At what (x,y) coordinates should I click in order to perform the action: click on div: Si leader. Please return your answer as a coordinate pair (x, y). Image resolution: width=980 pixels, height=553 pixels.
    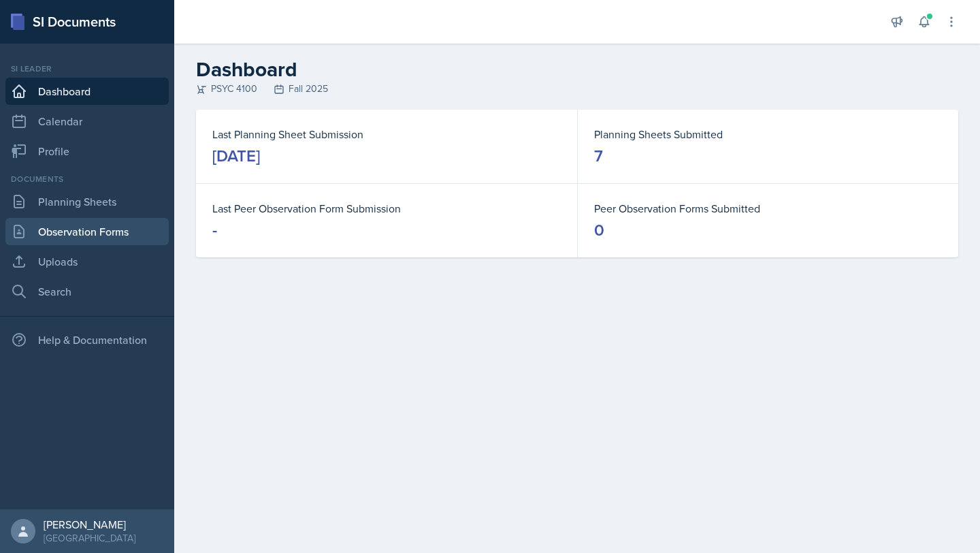
    Looking at the image, I should click on (87, 69).